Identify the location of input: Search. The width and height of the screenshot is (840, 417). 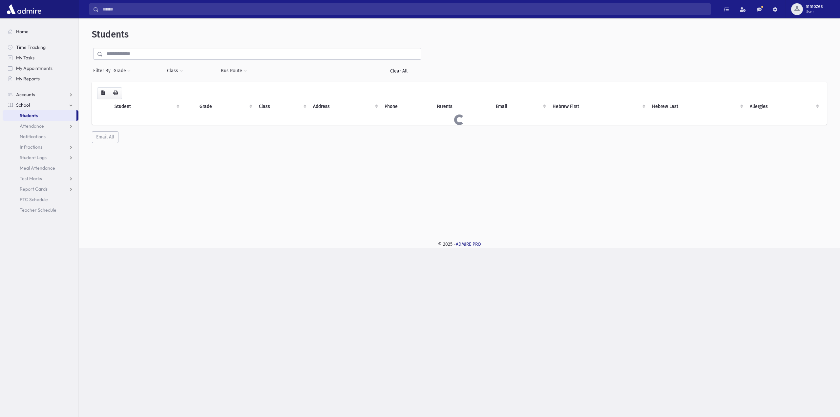
(405, 9).